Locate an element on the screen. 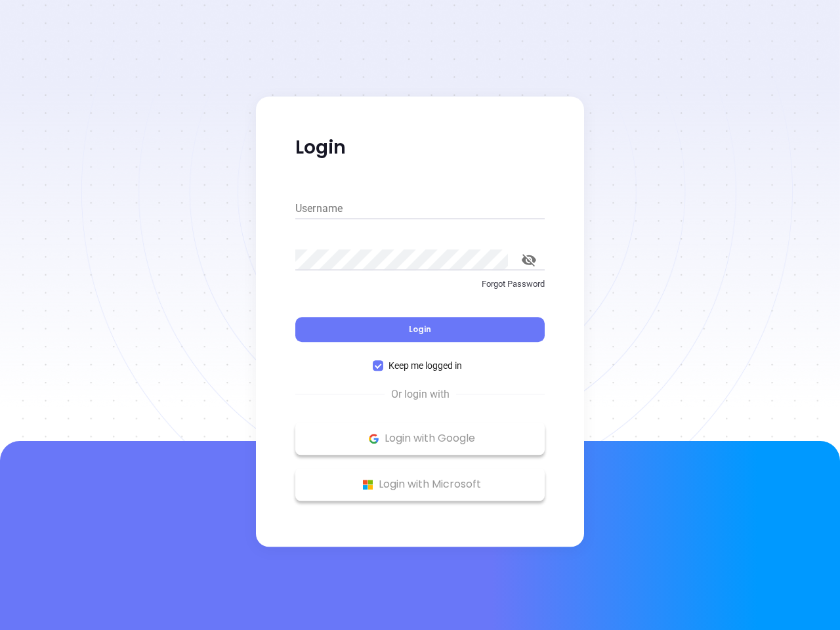  span: Or login with is located at coordinates (420, 394).